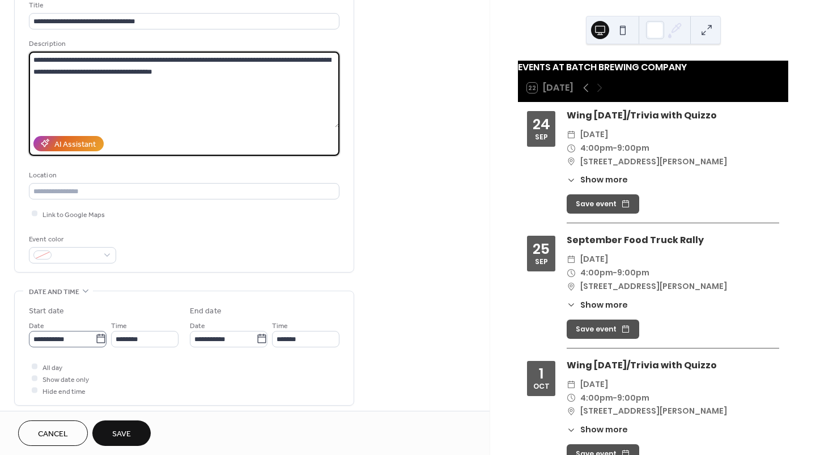 This screenshot has height=455, width=816. I want to click on div: Event color, so click(71, 239).